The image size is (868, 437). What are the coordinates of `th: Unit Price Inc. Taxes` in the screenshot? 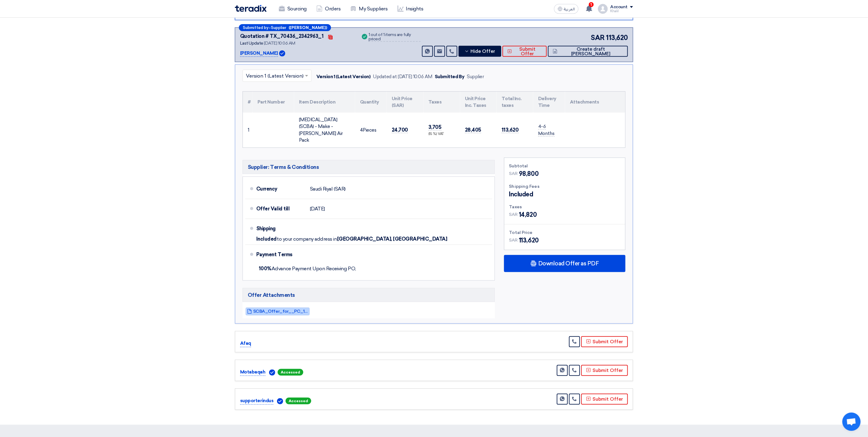 It's located at (479, 102).